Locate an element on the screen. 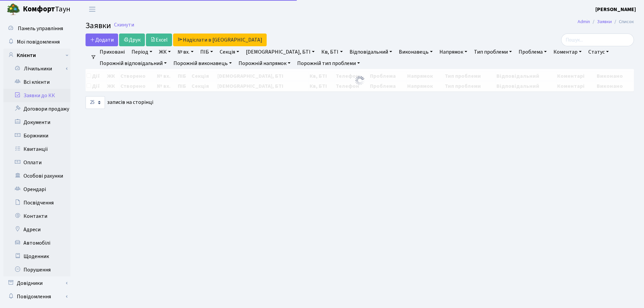  span: Додати is located at coordinates (101, 40).